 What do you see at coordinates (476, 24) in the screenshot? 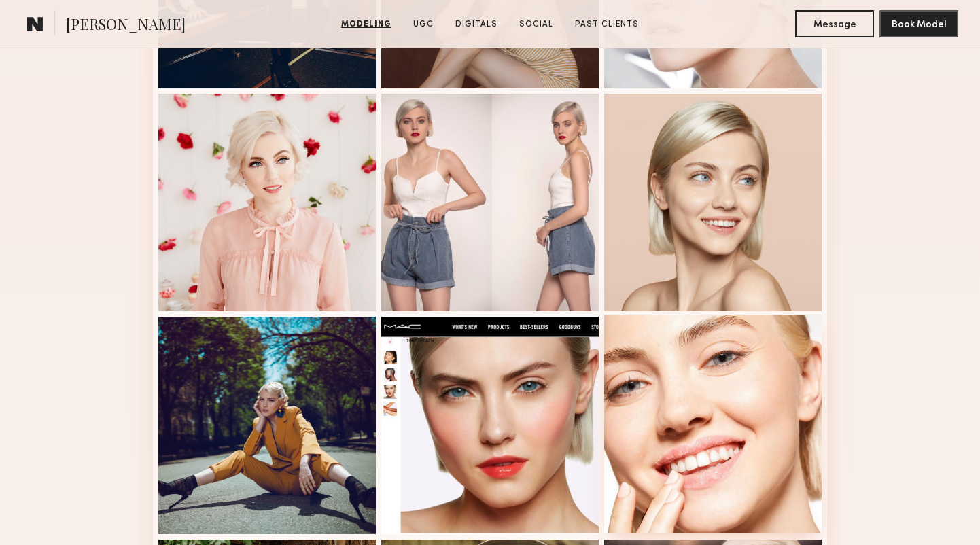
I see `a: Digitals` at bounding box center [476, 24].